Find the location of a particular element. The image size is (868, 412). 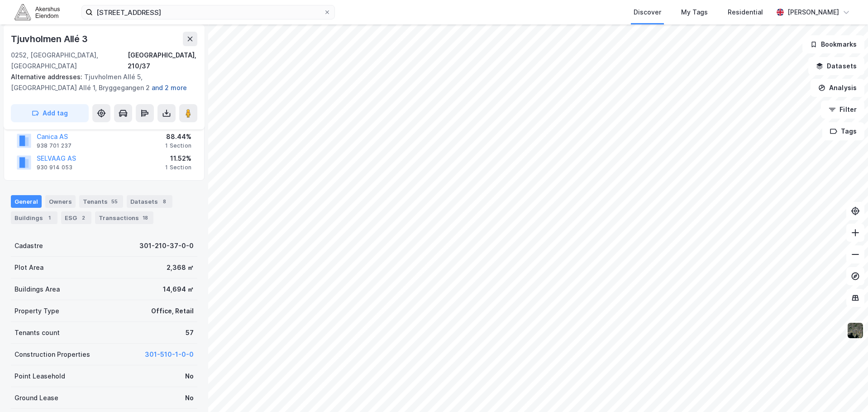

div: Cadastre is located at coordinates (29, 246).